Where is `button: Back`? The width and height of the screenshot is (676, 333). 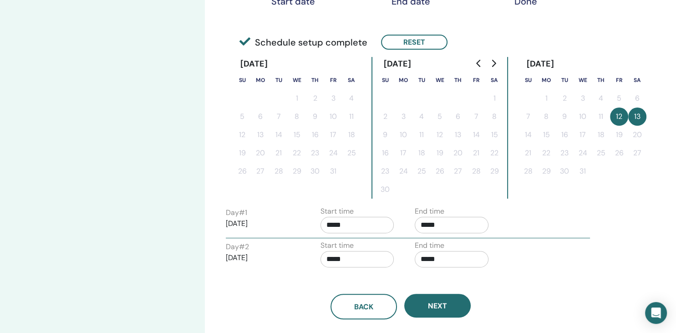 button: Back is located at coordinates (364, 306).